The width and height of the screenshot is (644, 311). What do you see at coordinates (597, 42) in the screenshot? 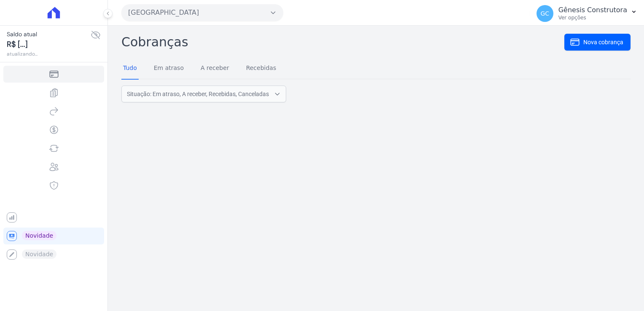
I see `a: Nova cobrança` at bounding box center [597, 42].